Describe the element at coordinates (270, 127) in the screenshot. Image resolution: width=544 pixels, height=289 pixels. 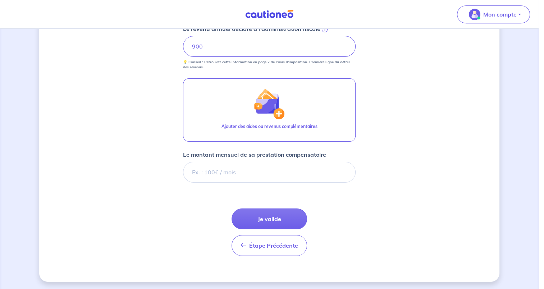
I see `p: Ajouter des aides ou revenus complémentaires` at that location.